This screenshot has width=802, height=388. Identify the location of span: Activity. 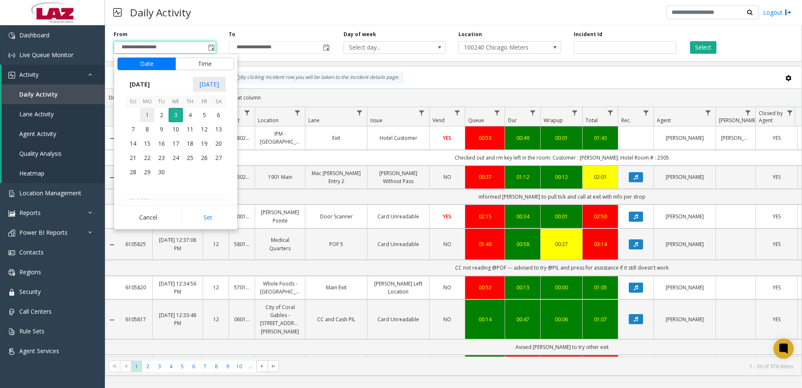
(29, 74).